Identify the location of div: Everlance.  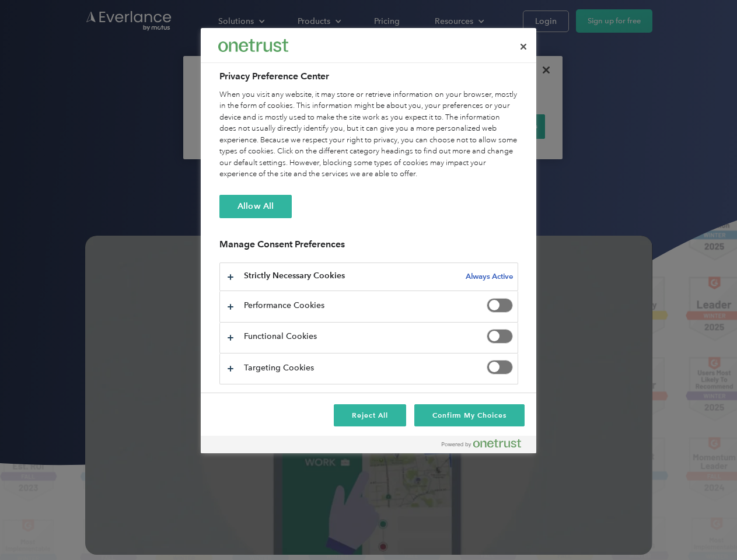
(253, 46).